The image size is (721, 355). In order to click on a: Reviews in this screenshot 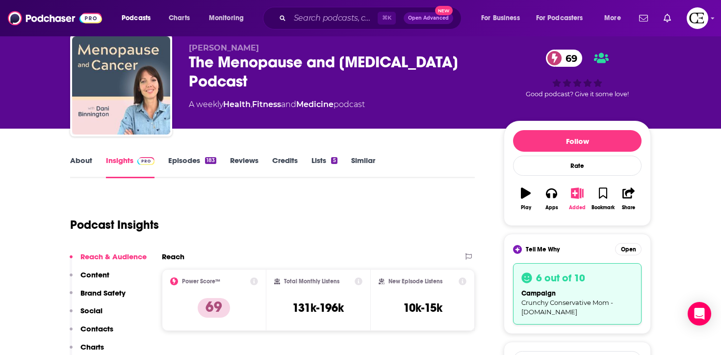, I will do `click(244, 167)`.